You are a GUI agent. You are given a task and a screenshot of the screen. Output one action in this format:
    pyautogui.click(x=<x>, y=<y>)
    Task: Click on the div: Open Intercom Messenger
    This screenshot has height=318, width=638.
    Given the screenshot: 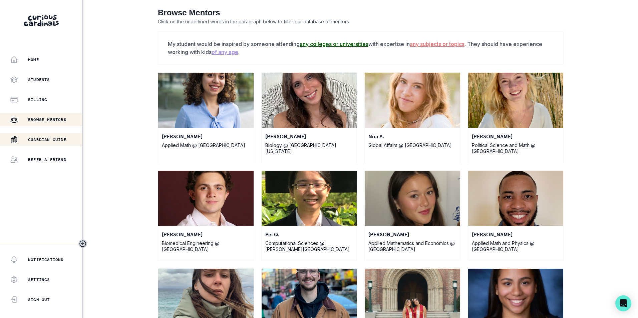 What is the action you would take?
    pyautogui.click(x=623, y=304)
    